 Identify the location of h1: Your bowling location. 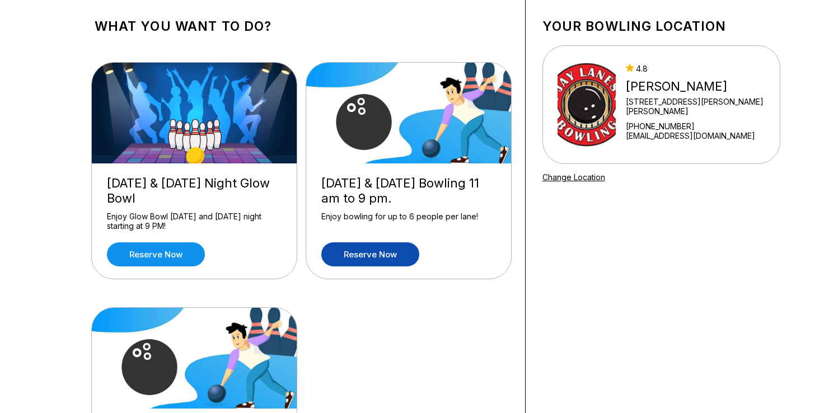
(661, 26).